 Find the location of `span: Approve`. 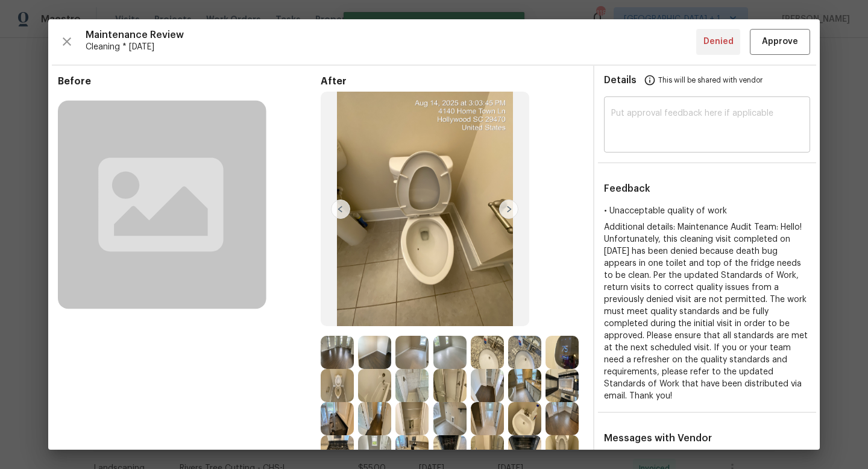

span: Approve is located at coordinates (780, 42).